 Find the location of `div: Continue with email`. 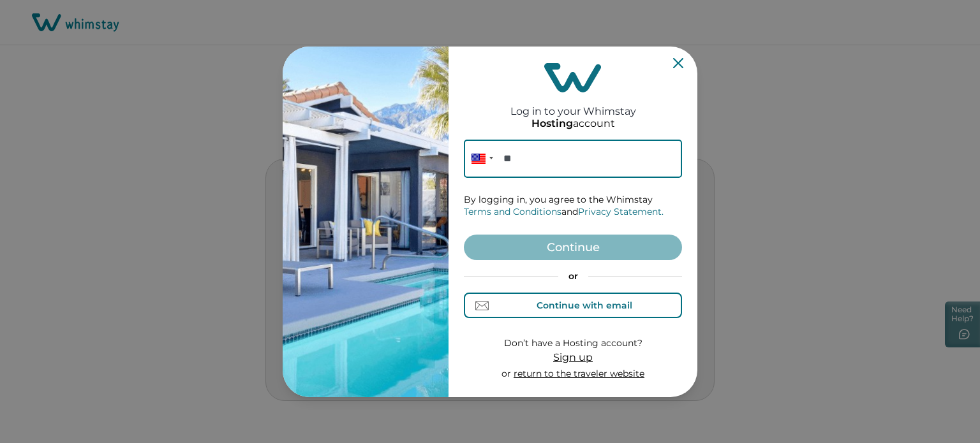

div: Continue with email is located at coordinates (584, 306).